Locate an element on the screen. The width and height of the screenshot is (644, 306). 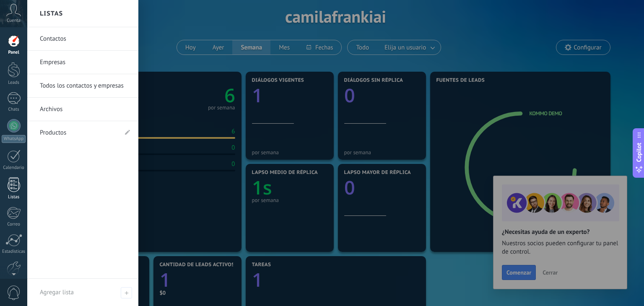
h2: Listas is located at coordinates (51, 13).